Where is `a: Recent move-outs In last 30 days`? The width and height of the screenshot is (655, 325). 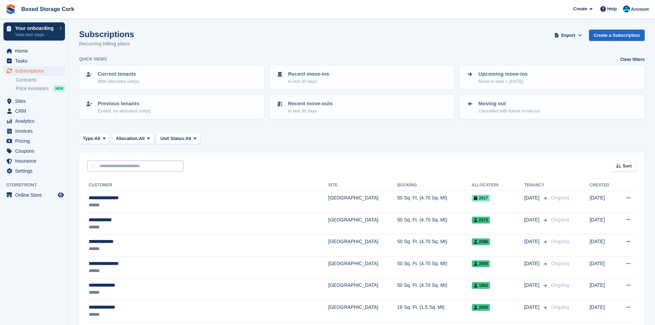
a: Recent move-outs In last 30 days is located at coordinates (362, 107).